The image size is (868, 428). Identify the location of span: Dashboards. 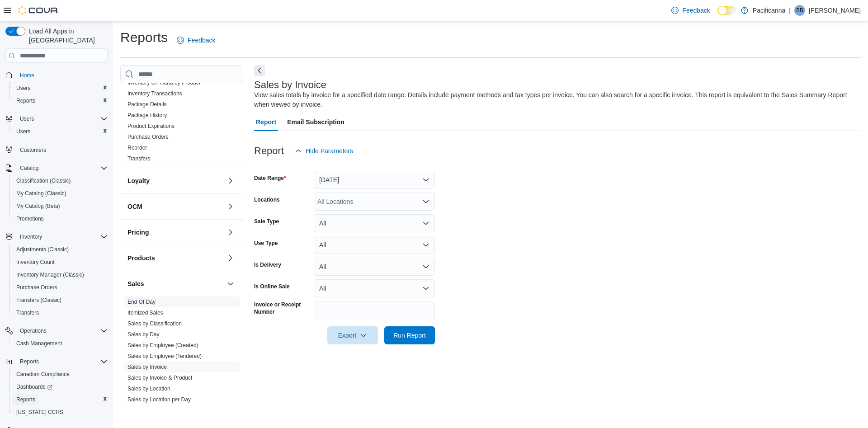
(61, 386).